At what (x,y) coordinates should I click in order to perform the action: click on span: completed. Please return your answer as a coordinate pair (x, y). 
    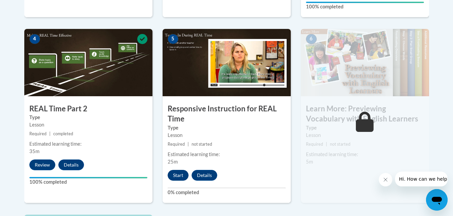
    Looking at the image, I should click on (63, 134).